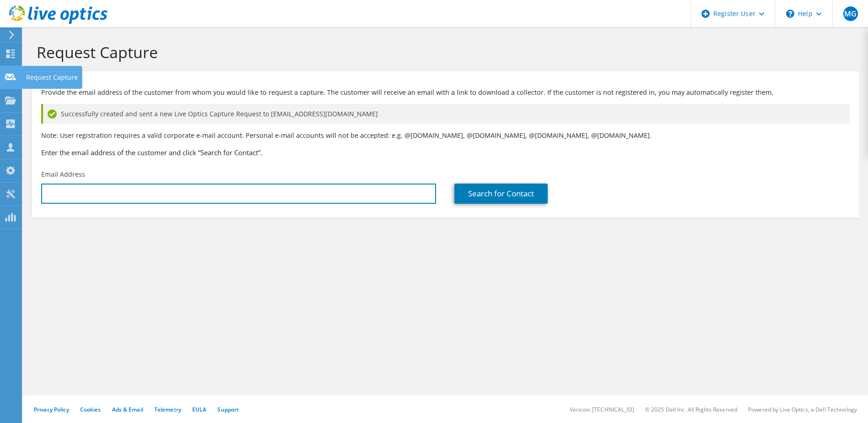 This screenshot has width=868, height=423. Describe the element at coordinates (127, 410) in the screenshot. I see `a: Ads & Email` at that location.